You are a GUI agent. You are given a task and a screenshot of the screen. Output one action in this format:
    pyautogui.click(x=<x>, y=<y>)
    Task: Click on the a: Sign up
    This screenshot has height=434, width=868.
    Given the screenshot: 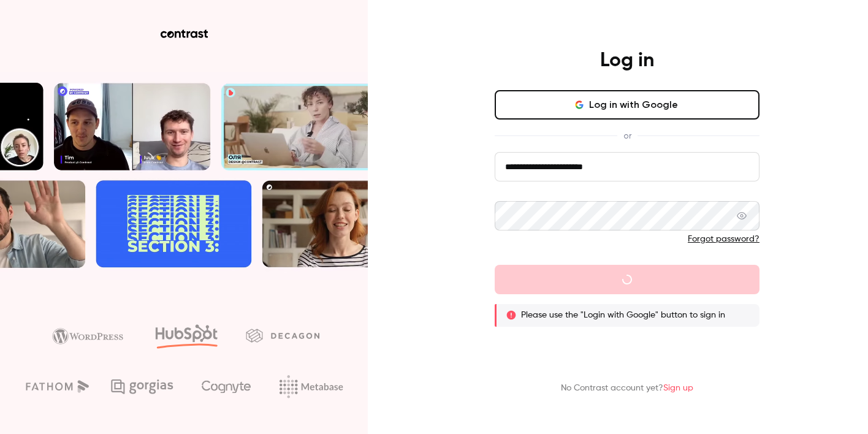 What is the action you would take?
    pyautogui.click(x=678, y=388)
    